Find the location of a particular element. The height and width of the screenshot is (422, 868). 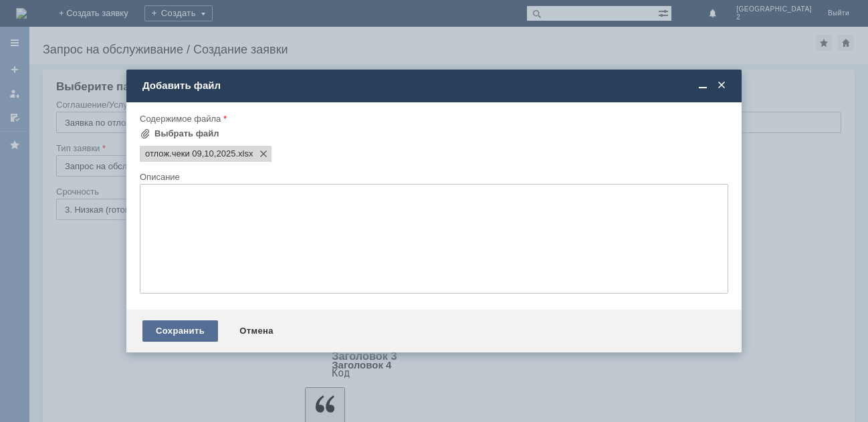

div: Добавить файл is located at coordinates (435, 86).